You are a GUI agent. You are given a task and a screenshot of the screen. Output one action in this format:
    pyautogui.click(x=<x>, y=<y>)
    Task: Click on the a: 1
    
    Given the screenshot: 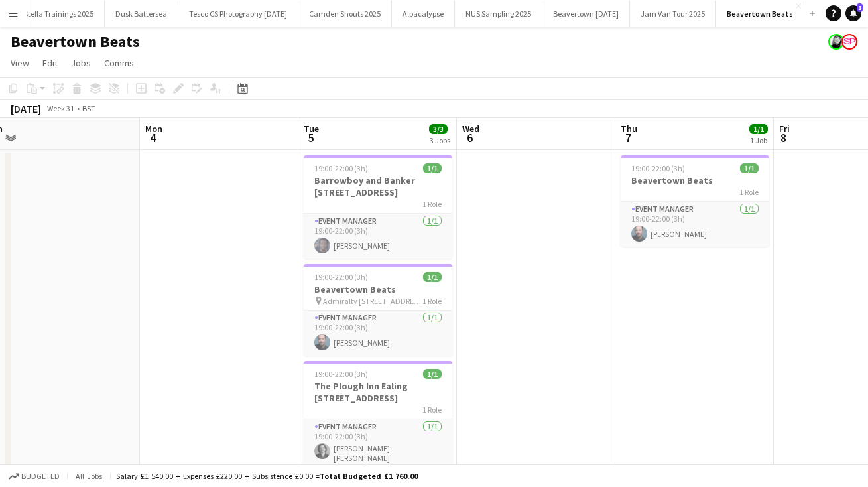 What is the action you would take?
    pyautogui.click(x=853, y=14)
    